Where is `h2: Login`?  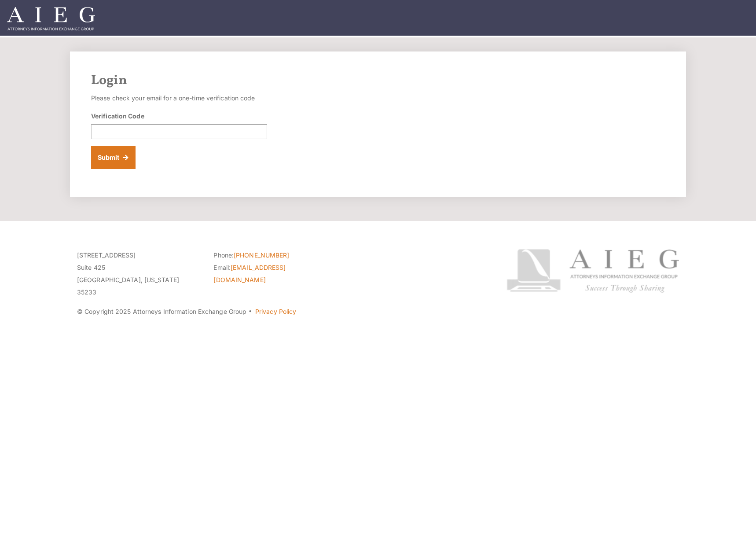
h2: Login is located at coordinates (378, 80).